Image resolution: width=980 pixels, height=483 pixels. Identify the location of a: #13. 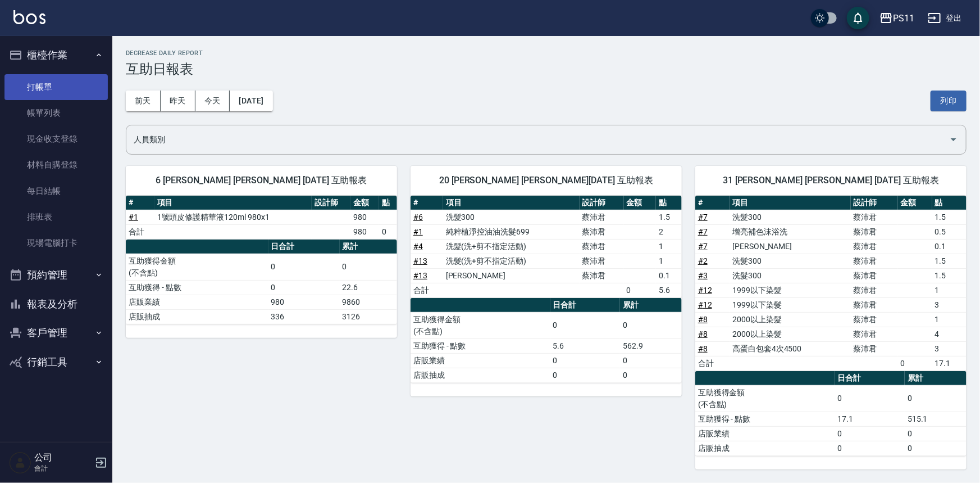
(420, 276).